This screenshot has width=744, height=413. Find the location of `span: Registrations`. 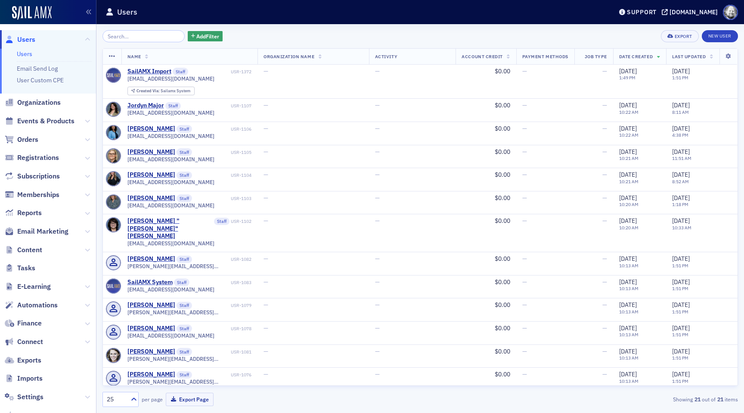

span: Registrations is located at coordinates (38, 158).